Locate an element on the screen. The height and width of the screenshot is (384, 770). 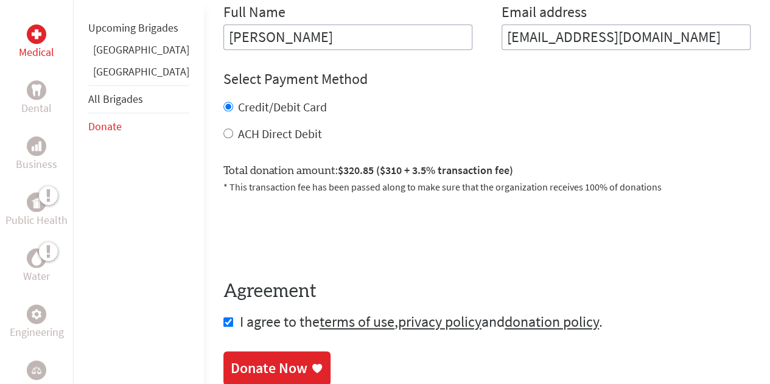
a: donation policy is located at coordinates (552, 322).